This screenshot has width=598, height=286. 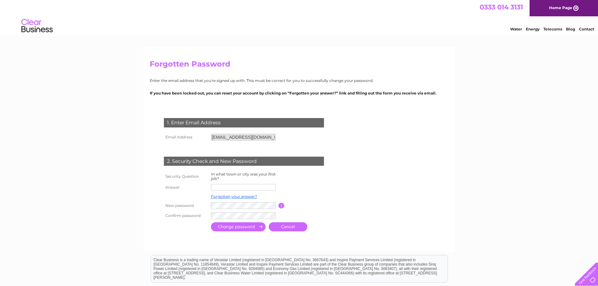 I want to click on input: Submit, so click(x=238, y=227).